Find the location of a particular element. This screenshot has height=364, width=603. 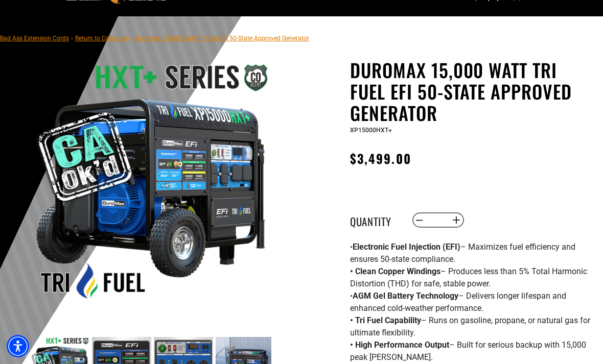

span: XP15000HXT+ is located at coordinates (371, 130).